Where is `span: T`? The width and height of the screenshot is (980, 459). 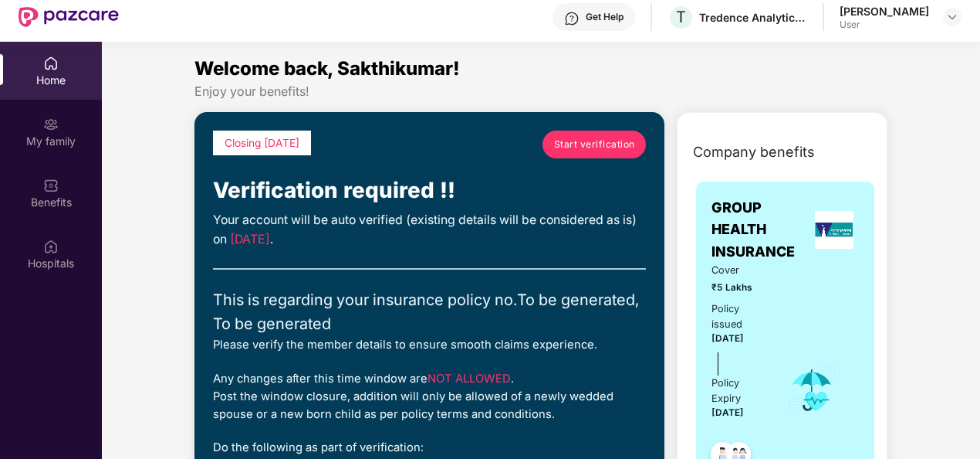
span: T is located at coordinates (681, 17).